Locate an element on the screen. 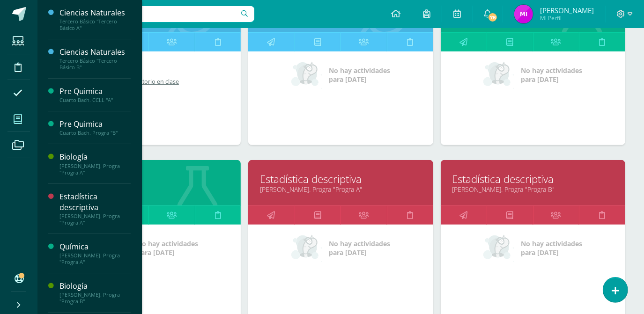  div: Tercero Básico "Tercero Básico A" is located at coordinates (95, 25).